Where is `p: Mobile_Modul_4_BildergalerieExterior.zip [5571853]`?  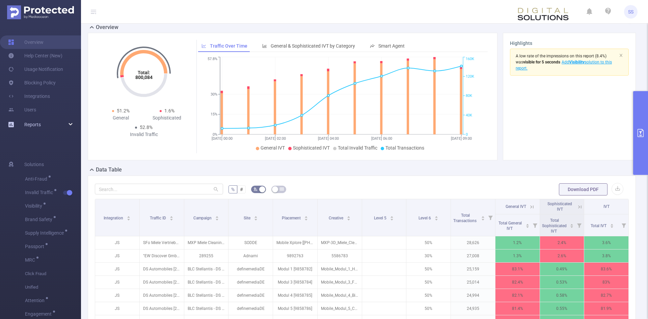 p: Mobile_Modul_4_BildergalerieExterior.zip [5571853] is located at coordinates (339, 295).